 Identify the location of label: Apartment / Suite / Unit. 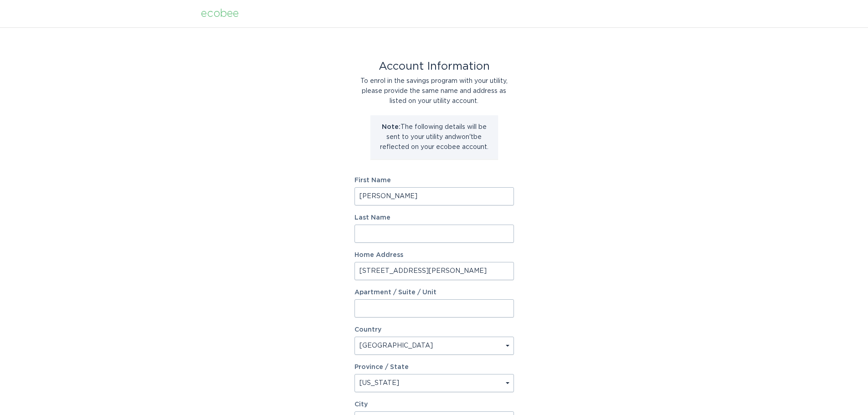
(435, 292).